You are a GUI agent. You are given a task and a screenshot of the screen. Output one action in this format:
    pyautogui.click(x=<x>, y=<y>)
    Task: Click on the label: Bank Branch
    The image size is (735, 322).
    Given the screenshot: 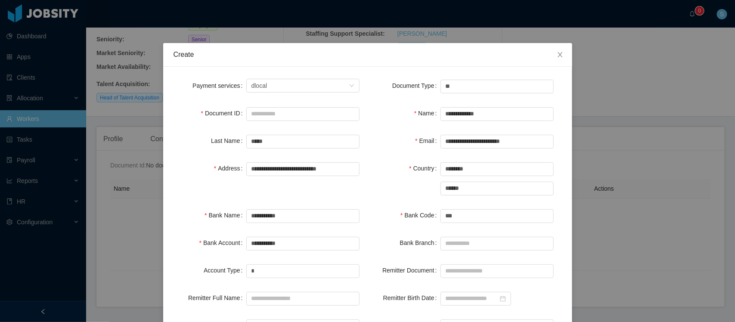 What is the action you would take?
    pyautogui.click(x=420, y=243)
    